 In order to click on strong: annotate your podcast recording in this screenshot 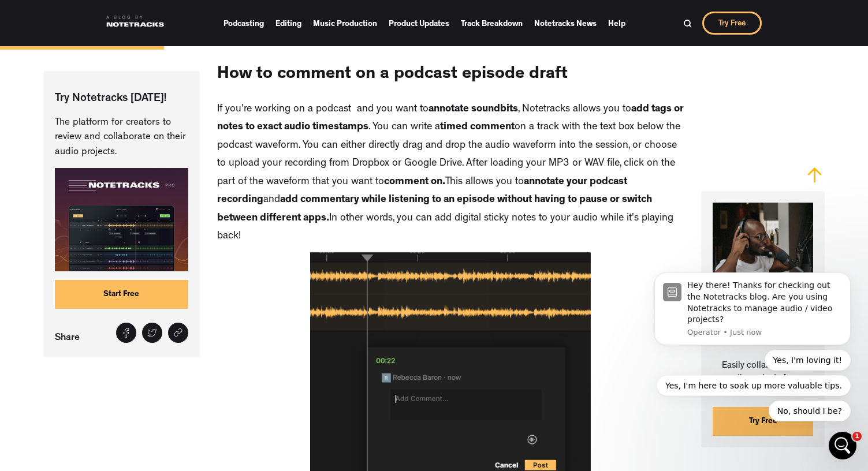, I will do `click(422, 192)`.